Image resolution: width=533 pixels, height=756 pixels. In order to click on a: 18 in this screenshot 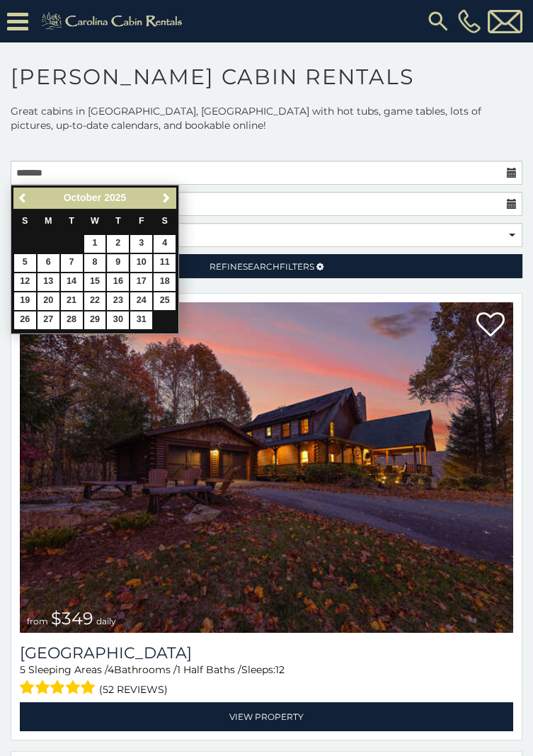, I will do `click(164, 282)`.